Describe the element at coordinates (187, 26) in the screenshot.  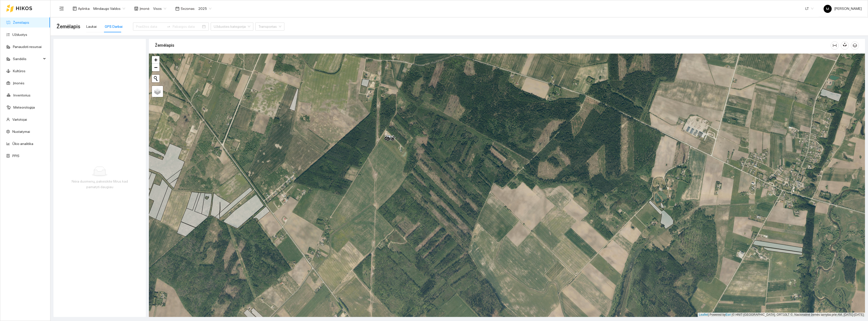
I see `input: Pabaigos data` at that location.